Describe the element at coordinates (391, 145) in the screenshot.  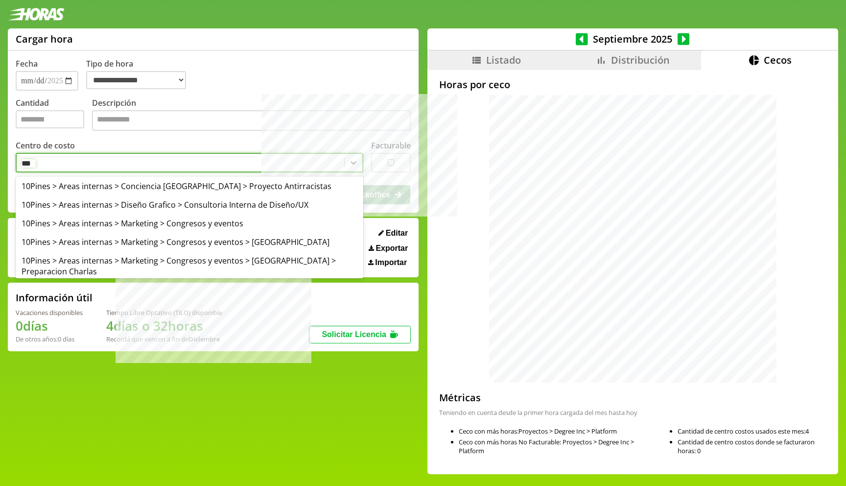
I see `label: Facturable` at that location.